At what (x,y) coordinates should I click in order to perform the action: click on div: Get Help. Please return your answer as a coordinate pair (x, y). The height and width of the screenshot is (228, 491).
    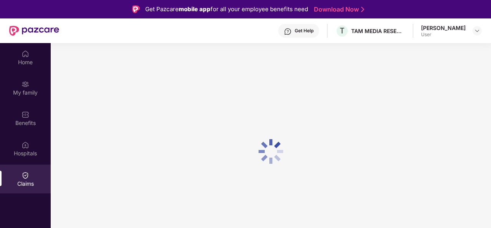
    Looking at the image, I should click on (304, 31).